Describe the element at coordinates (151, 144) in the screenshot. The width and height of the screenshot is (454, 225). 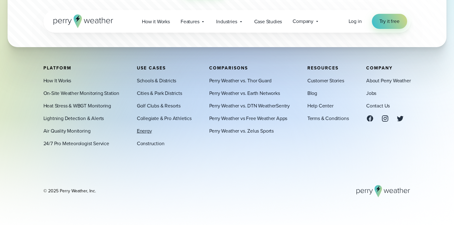
I see `a: Construction` at that location.